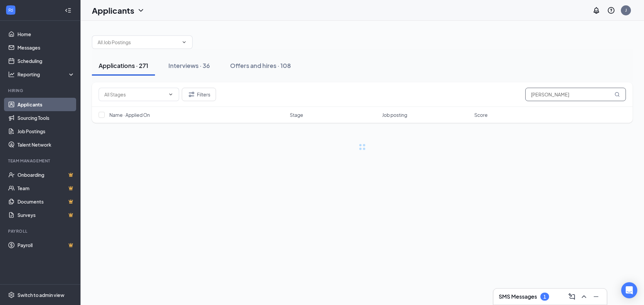 This screenshot has width=644, height=305. I want to click on a: Talent Network, so click(46, 145).